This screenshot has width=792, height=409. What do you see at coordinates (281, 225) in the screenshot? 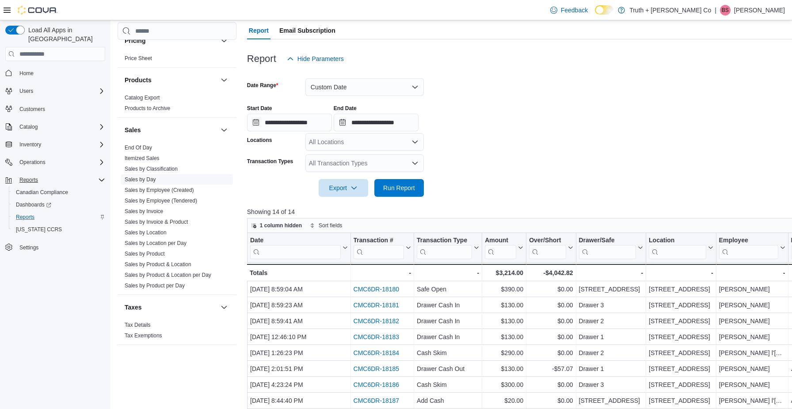
I see `span: 1 column hidden` at bounding box center [281, 225].